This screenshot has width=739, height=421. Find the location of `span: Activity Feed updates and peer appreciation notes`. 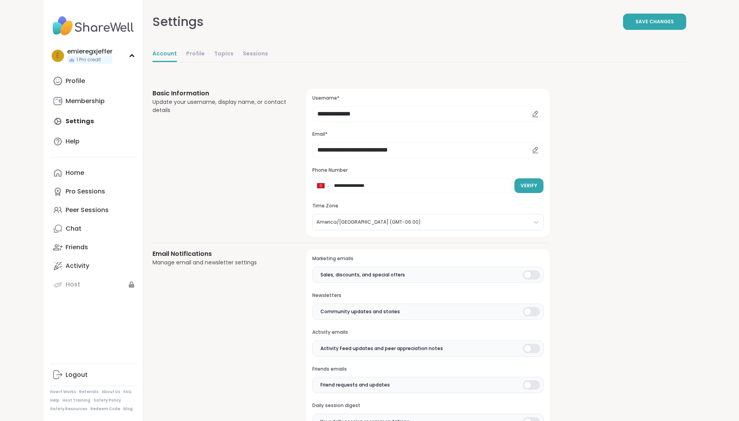

span: Activity Feed updates and peer appreciation notes is located at coordinates (382, 349).